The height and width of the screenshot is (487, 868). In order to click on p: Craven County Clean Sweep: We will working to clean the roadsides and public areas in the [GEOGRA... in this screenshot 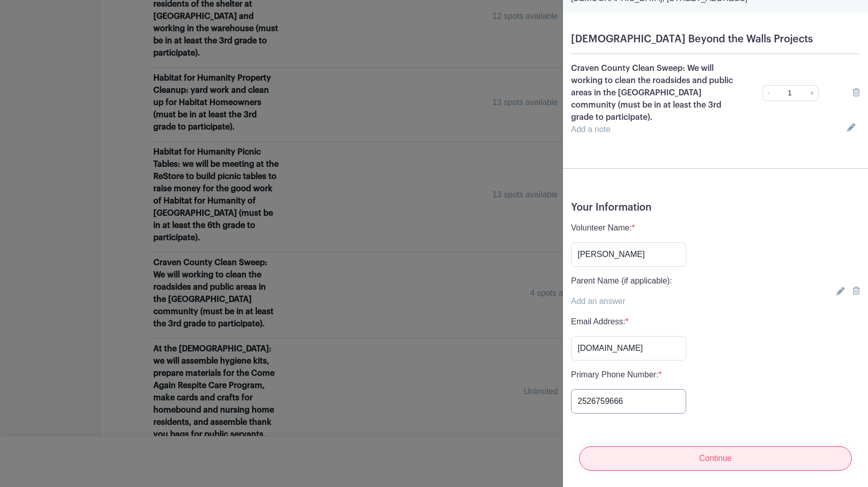, I will do `click(653, 93)`.